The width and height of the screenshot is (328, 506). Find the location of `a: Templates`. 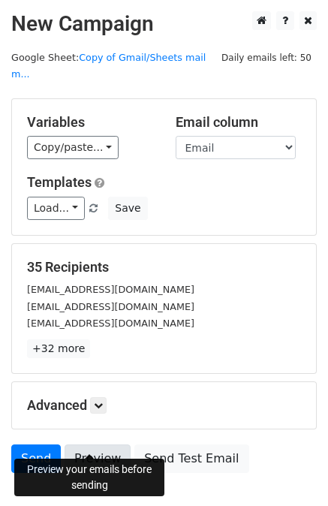

a: Templates is located at coordinates (59, 182).